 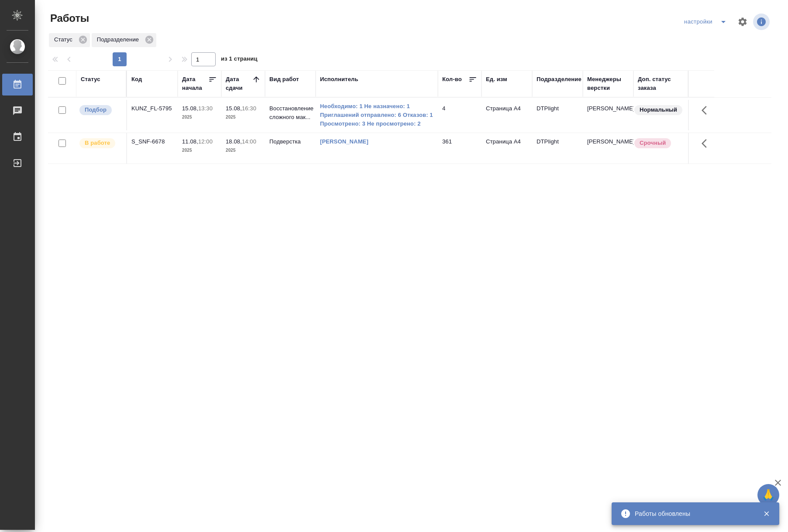 I want to click on p: Подбор, so click(x=96, y=110).